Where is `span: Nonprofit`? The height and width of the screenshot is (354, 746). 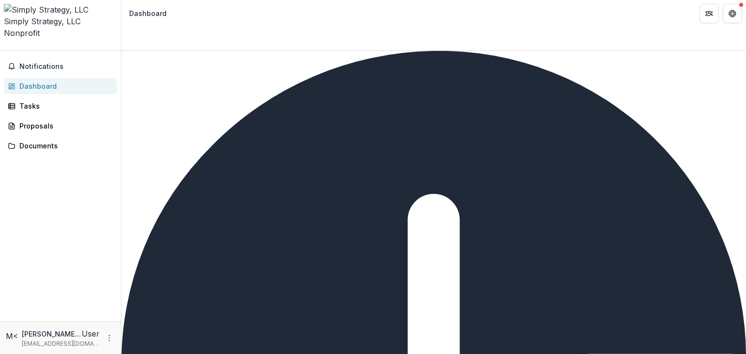
span: Nonprofit is located at coordinates (22, 33).